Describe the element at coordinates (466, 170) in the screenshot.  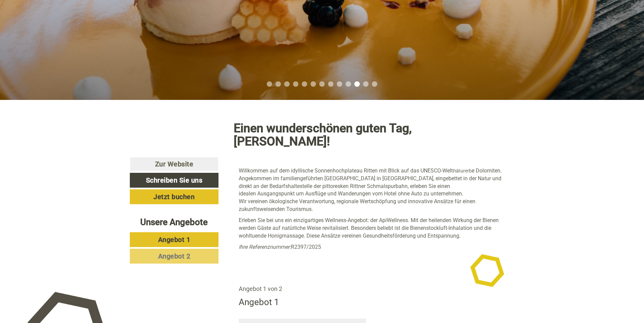
I see `span: turerb` at that location.